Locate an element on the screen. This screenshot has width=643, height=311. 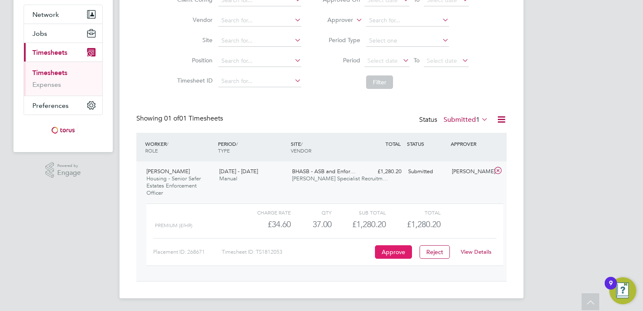
span: TOTAL is located at coordinates (393, 144).